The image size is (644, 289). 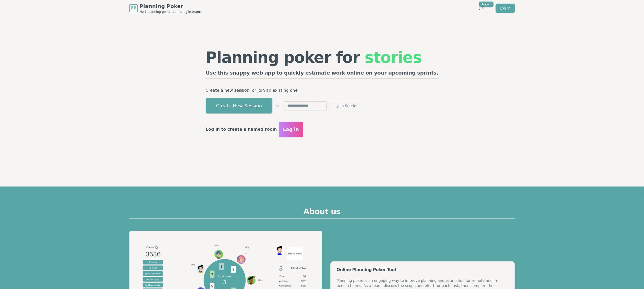 What do you see at coordinates (393, 57) in the screenshot?
I see `span: stories` at bounding box center [393, 57].